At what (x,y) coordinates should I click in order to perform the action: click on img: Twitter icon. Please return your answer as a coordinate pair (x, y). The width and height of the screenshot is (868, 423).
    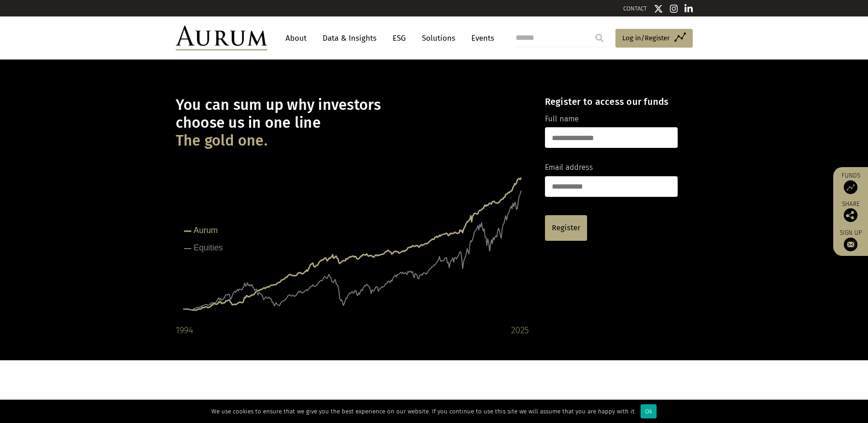
    Looking at the image, I should click on (659, 9).